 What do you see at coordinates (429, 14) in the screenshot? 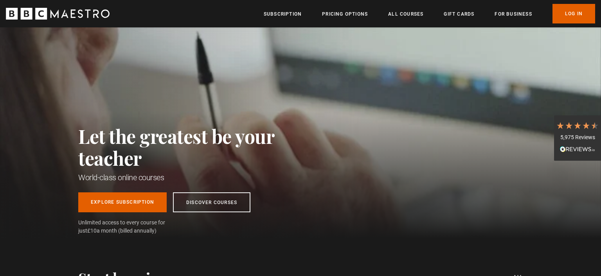
I see `nav: Primary` at bounding box center [429, 14].